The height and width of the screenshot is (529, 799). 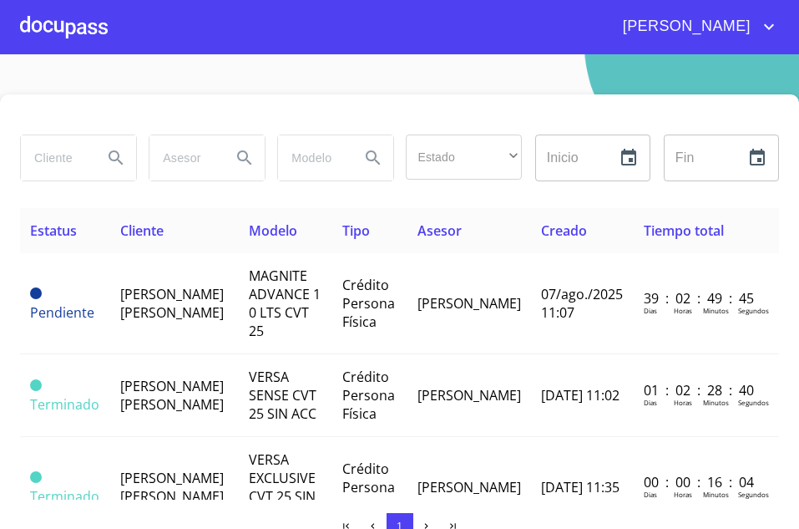 What do you see at coordinates (285, 303) in the screenshot?
I see `span: MAGNITE ADVANCE 1 0 LTS CVT 25` at bounding box center [285, 303].